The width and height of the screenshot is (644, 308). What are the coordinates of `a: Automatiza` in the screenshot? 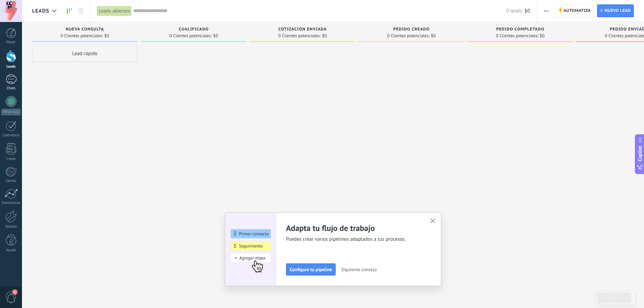 It's located at (575, 11).